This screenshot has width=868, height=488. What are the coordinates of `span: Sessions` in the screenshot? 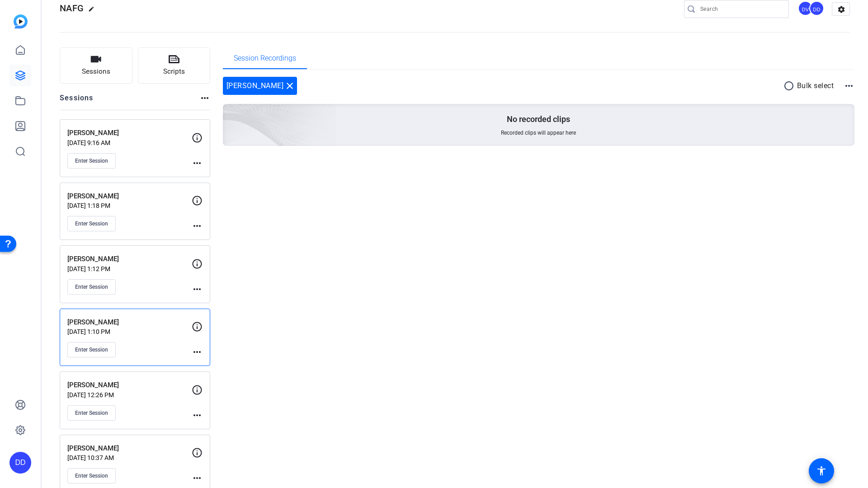 It's located at (96, 72).